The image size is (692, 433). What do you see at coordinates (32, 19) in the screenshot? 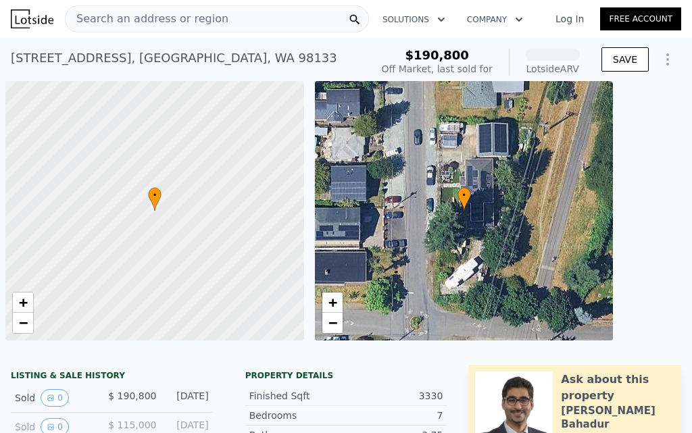
I see `img: Lotside` at bounding box center [32, 19].